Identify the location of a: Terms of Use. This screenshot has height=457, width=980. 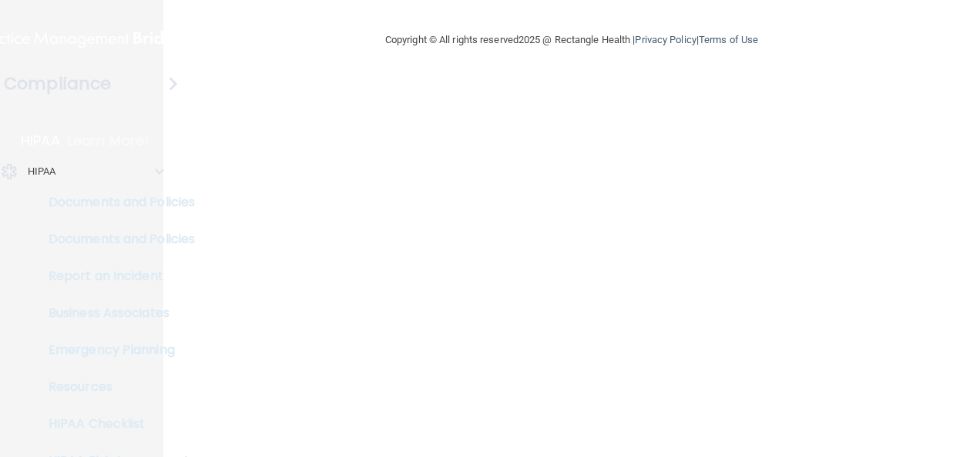
(728, 39).